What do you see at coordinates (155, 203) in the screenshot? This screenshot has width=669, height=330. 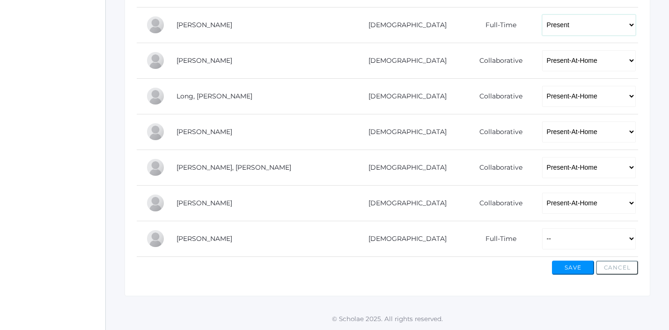 I see `div: Emmy Rodarte` at bounding box center [155, 203].